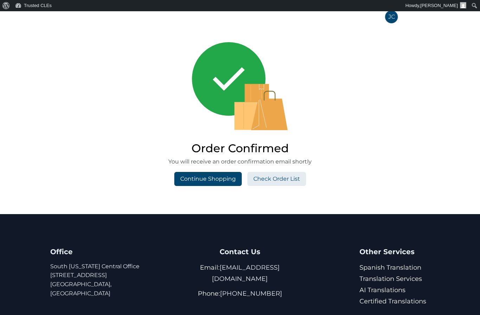  What do you see at coordinates (393, 301) in the screenshot?
I see `a: Certified Translations` at bounding box center [393, 301].